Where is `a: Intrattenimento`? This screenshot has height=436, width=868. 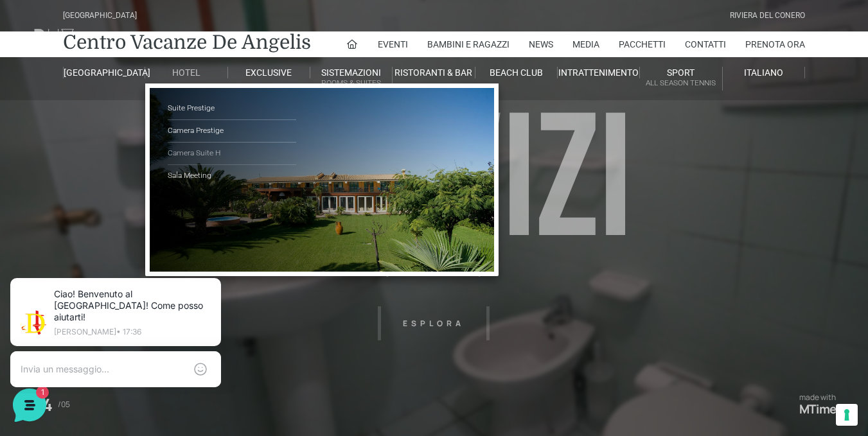 a: Intrattenimento is located at coordinates (599, 73).